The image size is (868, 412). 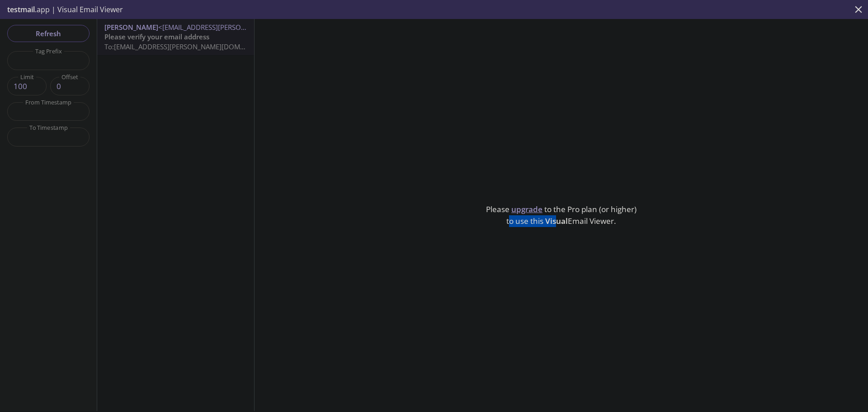 I want to click on span: Refresh, so click(x=48, y=34).